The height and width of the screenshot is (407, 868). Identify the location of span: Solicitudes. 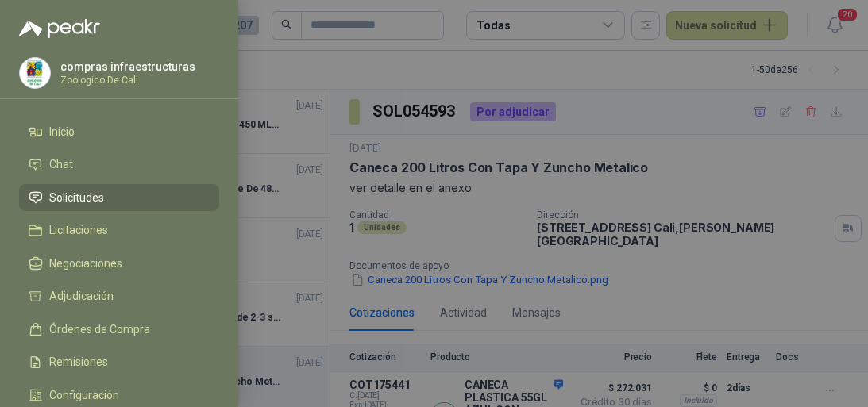
(76, 197).